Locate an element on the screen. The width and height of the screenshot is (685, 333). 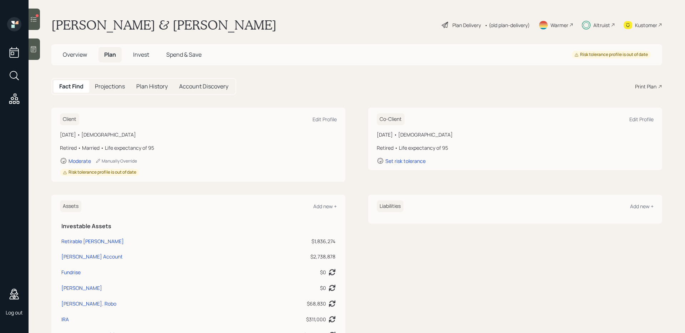
span: Overview is located at coordinates (75, 55).